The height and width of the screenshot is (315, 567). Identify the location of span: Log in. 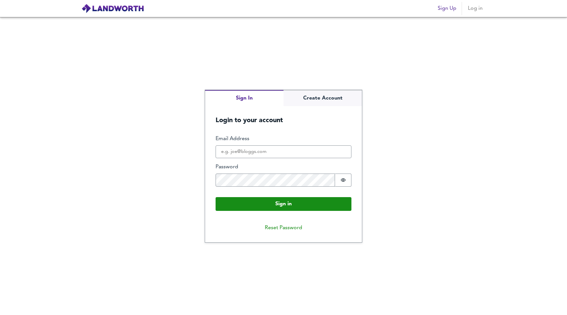
(475, 9).